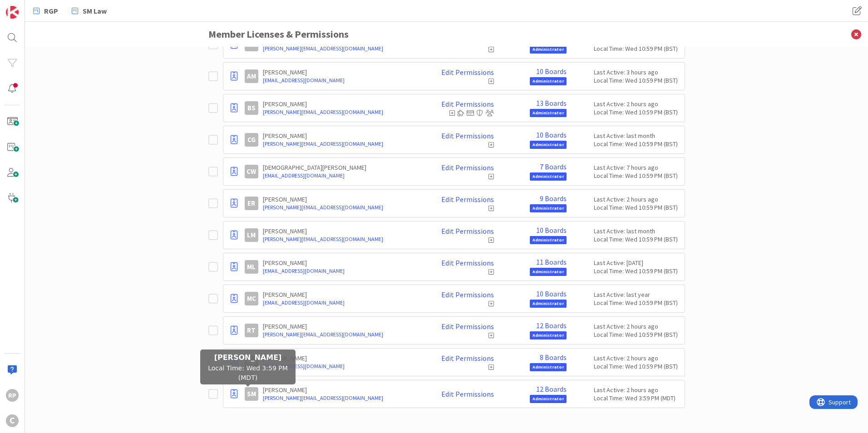 This screenshot has width=868, height=433. What do you see at coordinates (12, 12) in the screenshot?
I see `img: Visit kanbanzone.com` at bounding box center [12, 12].